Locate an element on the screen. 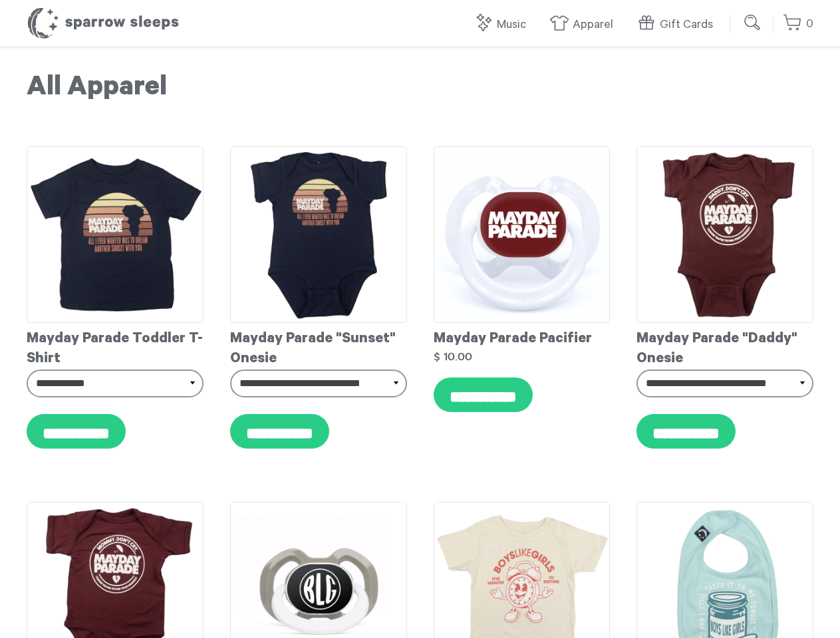  input: Submit is located at coordinates (753, 23).